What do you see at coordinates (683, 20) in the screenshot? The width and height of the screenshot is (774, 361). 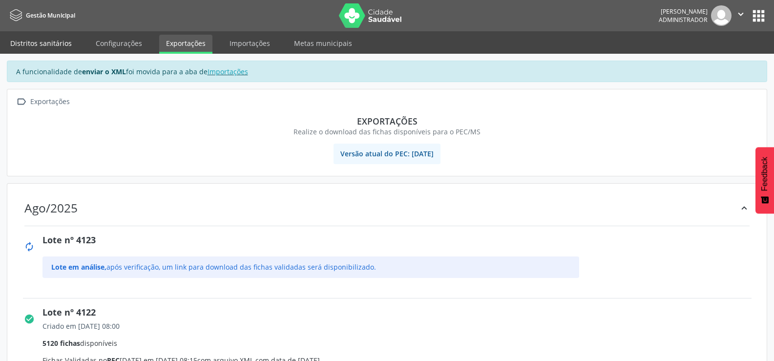 I see `span: Administrador` at bounding box center [683, 20].